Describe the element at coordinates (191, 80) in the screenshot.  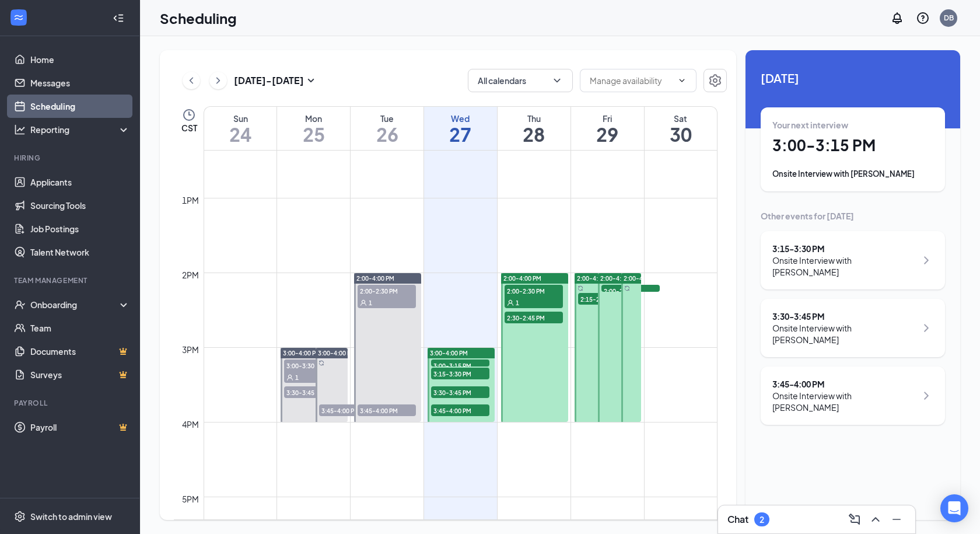
I see `svg: ChevronLeft` at that location.